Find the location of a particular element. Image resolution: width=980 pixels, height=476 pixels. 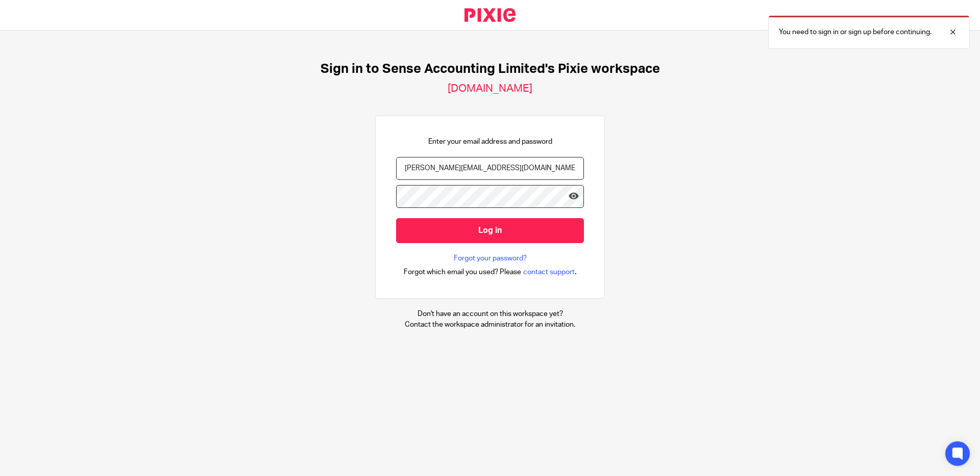

input: Log in is located at coordinates (490, 231).